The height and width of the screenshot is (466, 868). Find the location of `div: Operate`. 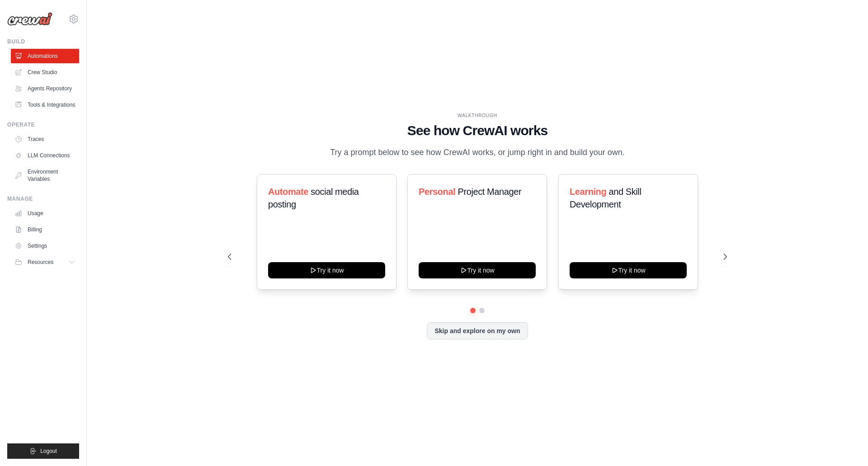

div: Operate is located at coordinates (43, 125).